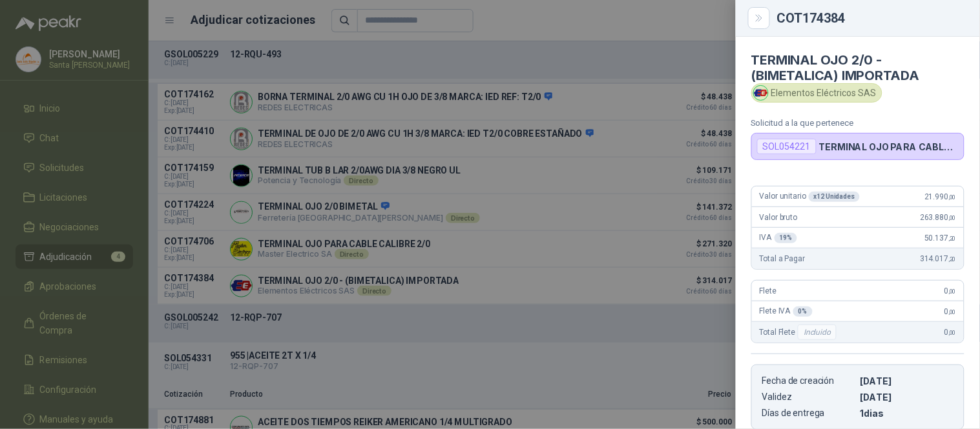 The width and height of the screenshot is (980, 429). Describe the element at coordinates (858, 123) in the screenshot. I see `p: Solicitud a la que pertenece` at that location.